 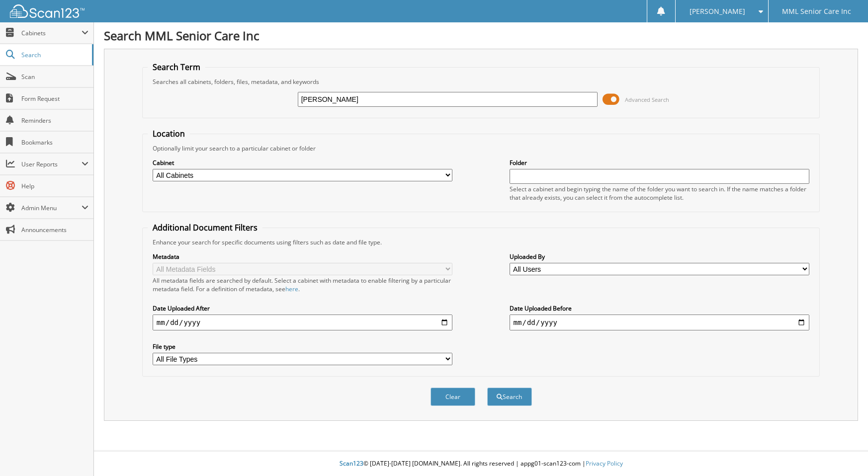 What do you see at coordinates (647, 100) in the screenshot?
I see `span: Advanced Search` at bounding box center [647, 100].